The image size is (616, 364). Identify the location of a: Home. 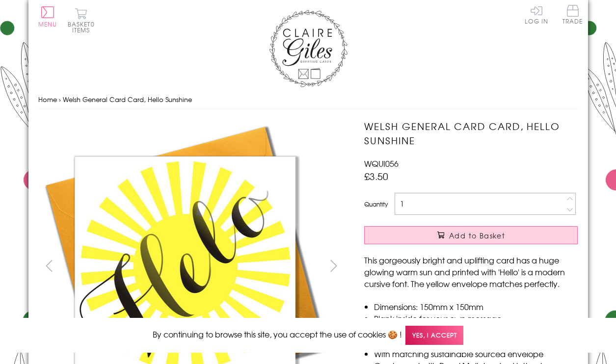
(48, 99).